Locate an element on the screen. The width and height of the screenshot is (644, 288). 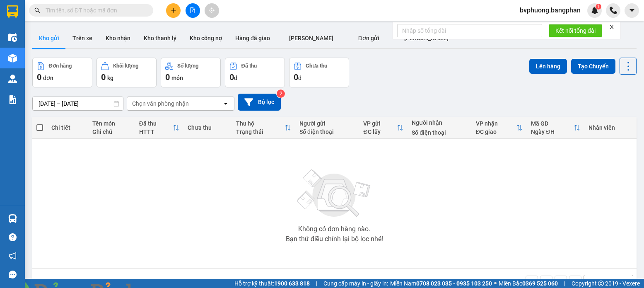
div: ĐC lấy is located at coordinates (380, 132).